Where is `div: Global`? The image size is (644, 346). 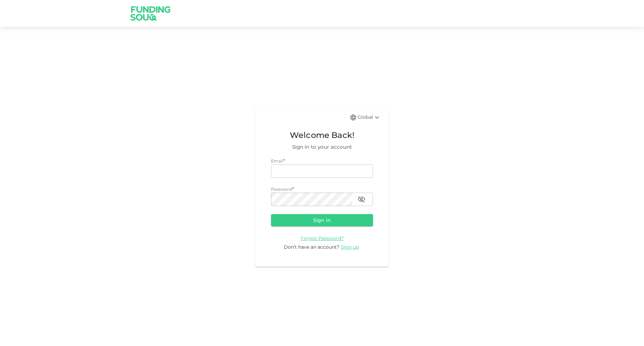 div: Global is located at coordinates (369, 117).